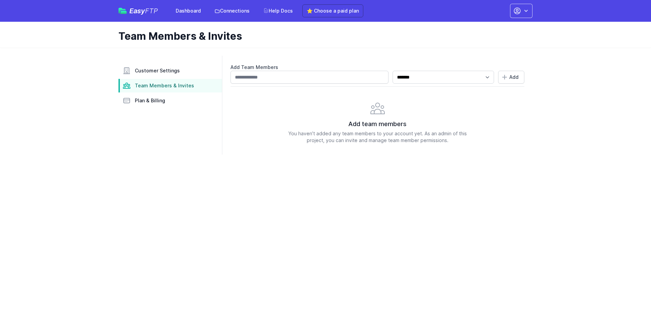 This screenshot has height=327, width=651. What do you see at coordinates (377, 67) in the screenshot?
I see `label: Add Team Members` at bounding box center [377, 67].